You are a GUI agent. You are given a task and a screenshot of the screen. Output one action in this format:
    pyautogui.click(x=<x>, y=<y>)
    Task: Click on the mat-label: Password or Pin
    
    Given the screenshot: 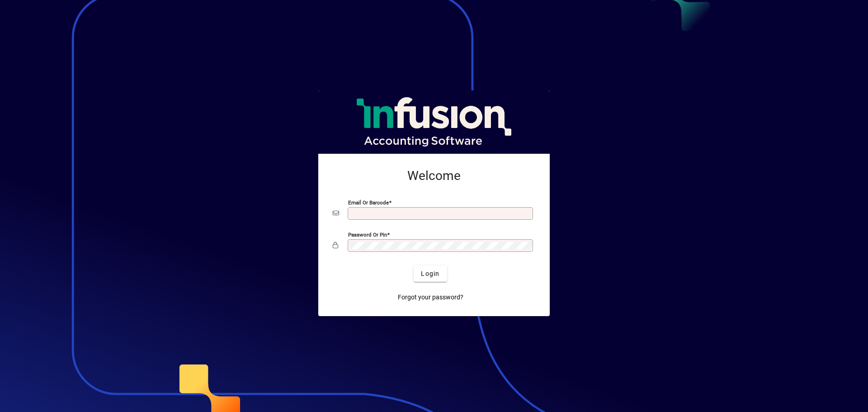 What is the action you would take?
    pyautogui.click(x=367, y=235)
    